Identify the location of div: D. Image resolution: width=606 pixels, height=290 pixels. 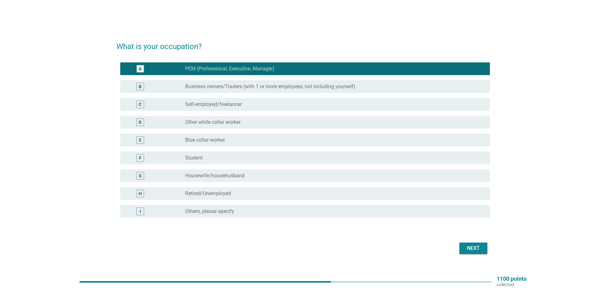
(140, 122).